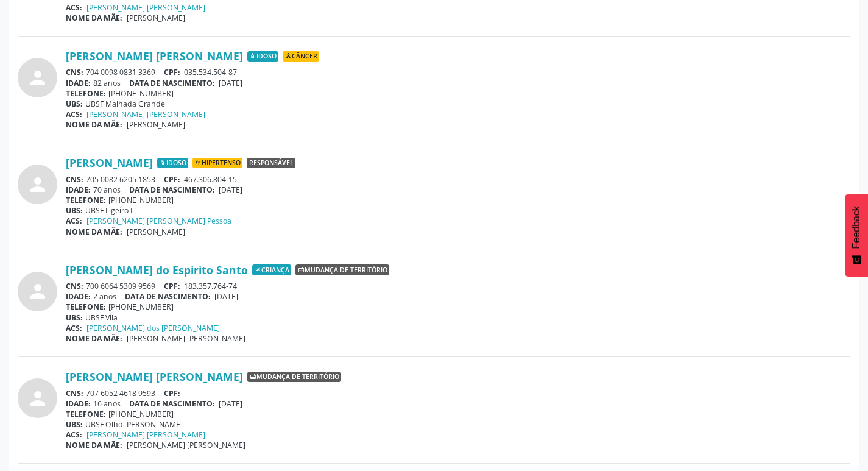  What do you see at coordinates (458, 296) in the screenshot?
I see `div: 2 anos` at bounding box center [458, 296].